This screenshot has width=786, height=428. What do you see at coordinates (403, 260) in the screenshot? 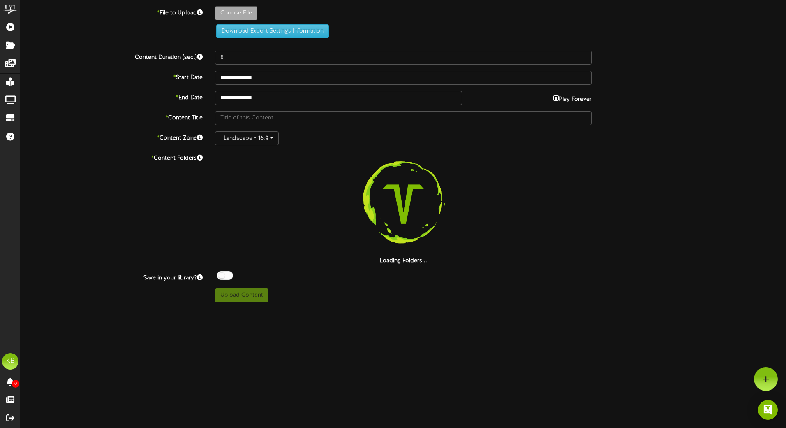
I see `strong: Loading Folders...` at bounding box center [403, 260].